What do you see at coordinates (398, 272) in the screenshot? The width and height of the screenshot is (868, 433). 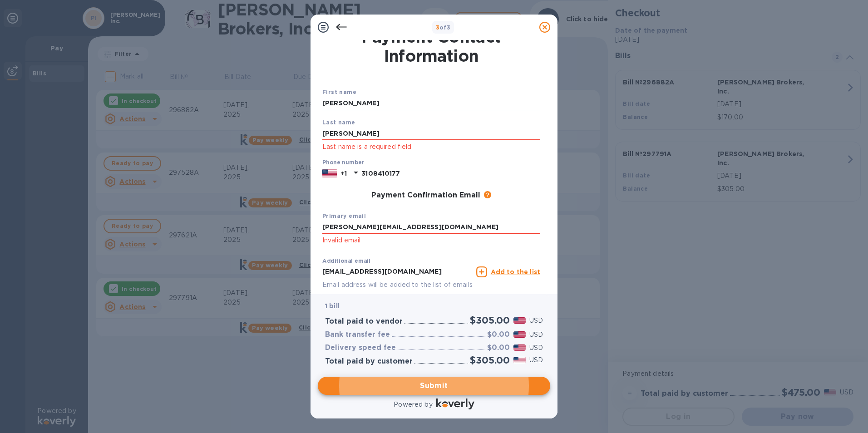 I see `input: Enter additional email` at bounding box center [398, 272].